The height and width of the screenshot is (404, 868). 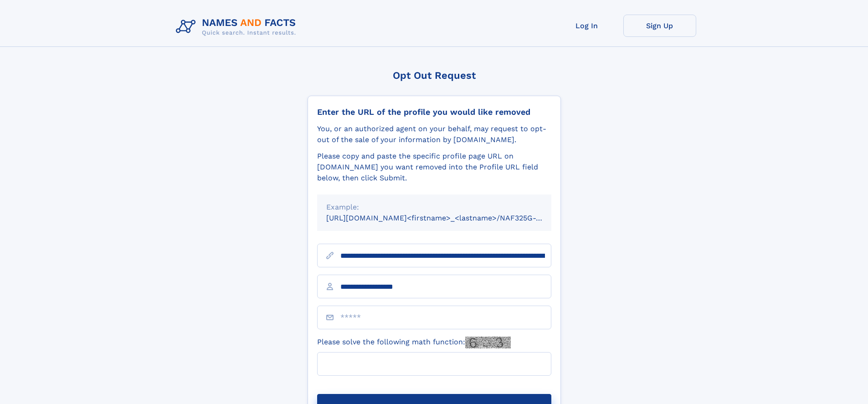 I want to click on div: Enter the URL of the profile you would like removed, so click(x=434, y=112).